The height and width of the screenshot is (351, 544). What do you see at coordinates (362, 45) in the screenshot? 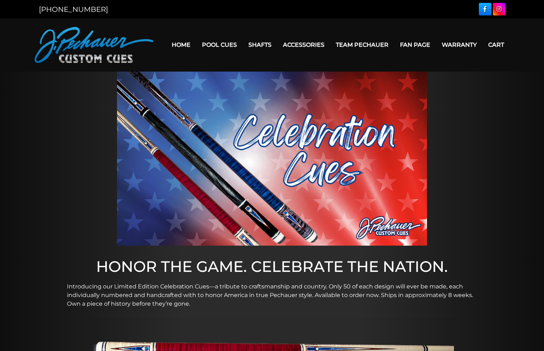
I see `a: Team Pechauer` at bounding box center [362, 45].